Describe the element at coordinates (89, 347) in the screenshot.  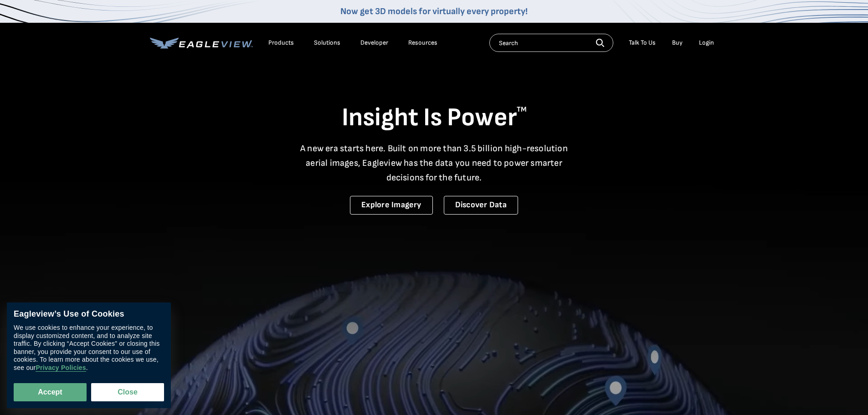
I see `div: We use cookies to enhance your experience, to display customized content, and to analyze site tra...` at that location.